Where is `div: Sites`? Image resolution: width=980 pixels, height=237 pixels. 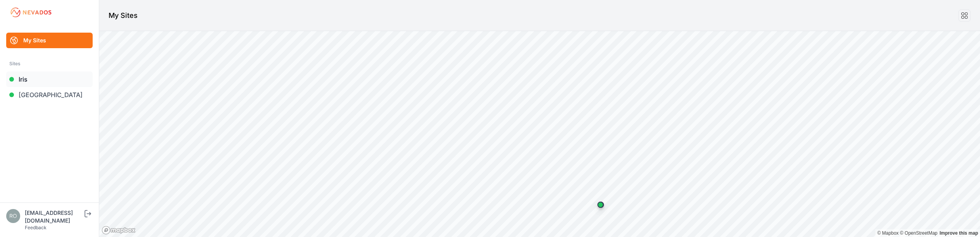 div: Sites is located at coordinates (50, 64).